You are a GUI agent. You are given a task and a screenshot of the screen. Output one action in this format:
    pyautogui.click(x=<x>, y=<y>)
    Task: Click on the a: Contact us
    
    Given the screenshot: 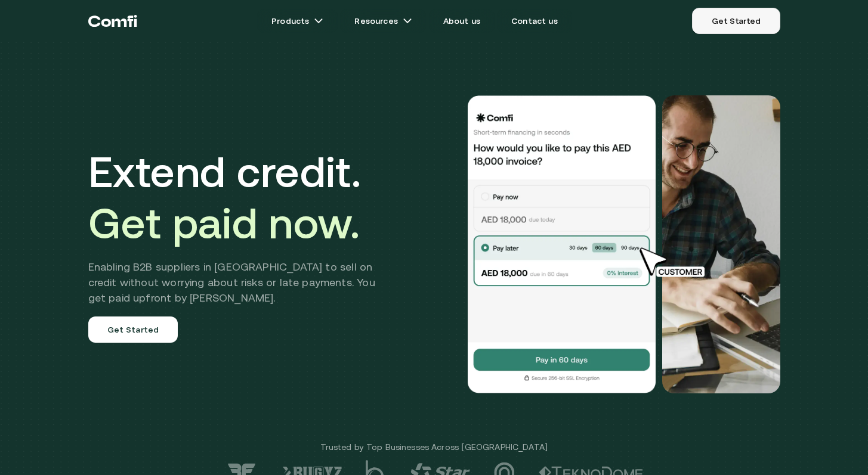 What is the action you would take?
    pyautogui.click(x=534, y=21)
    